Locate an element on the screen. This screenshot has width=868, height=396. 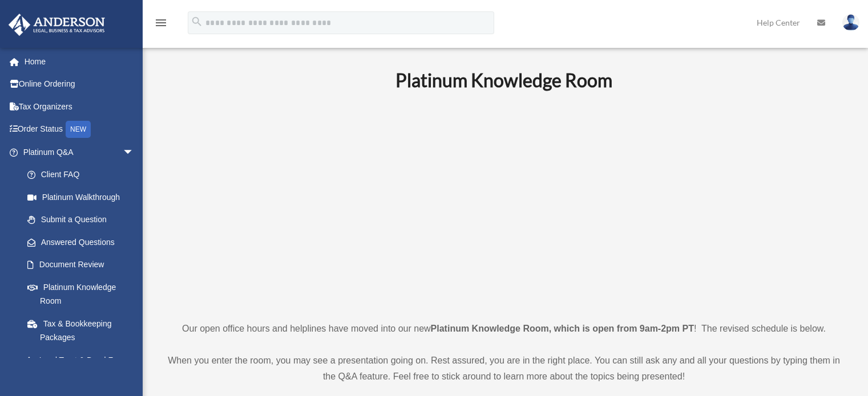
i: menu is located at coordinates (161, 23).